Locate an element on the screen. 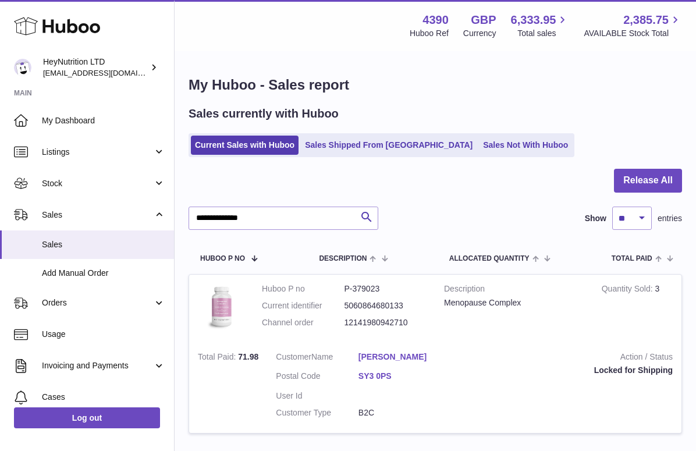 This screenshot has width=696, height=451. h2: Sales currently with Huboo is located at coordinates (264, 113).